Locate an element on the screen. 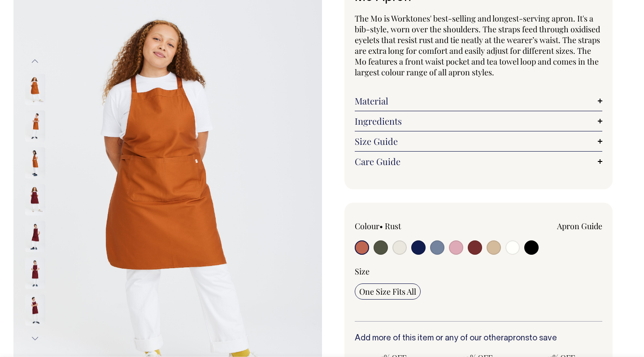 The image size is (644, 357). div: Colour is located at coordinates (404, 226).